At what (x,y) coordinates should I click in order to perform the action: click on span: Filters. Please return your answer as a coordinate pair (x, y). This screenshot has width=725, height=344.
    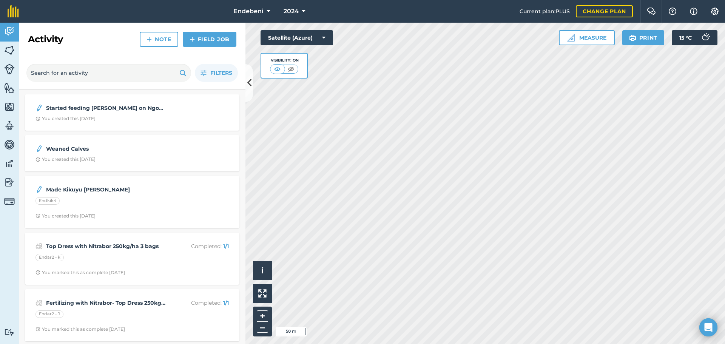
    Looking at the image, I should click on (221, 73).